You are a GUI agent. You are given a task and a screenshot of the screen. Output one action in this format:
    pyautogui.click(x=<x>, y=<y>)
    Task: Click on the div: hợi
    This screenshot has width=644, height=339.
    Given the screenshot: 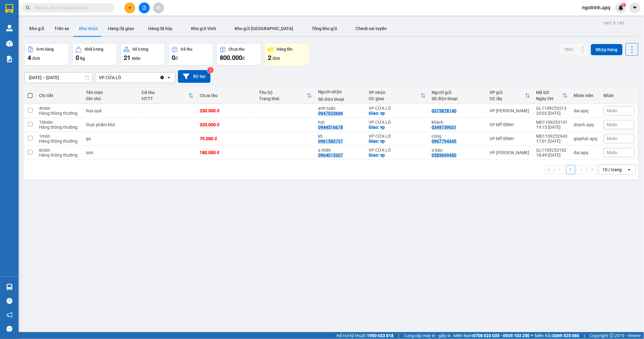 What is the action you would take?
    pyautogui.click(x=340, y=122)
    